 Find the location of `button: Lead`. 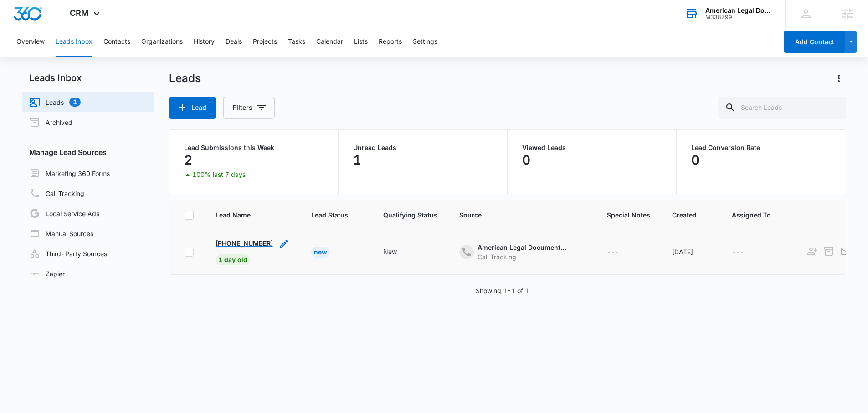

button: Lead is located at coordinates (192, 107).